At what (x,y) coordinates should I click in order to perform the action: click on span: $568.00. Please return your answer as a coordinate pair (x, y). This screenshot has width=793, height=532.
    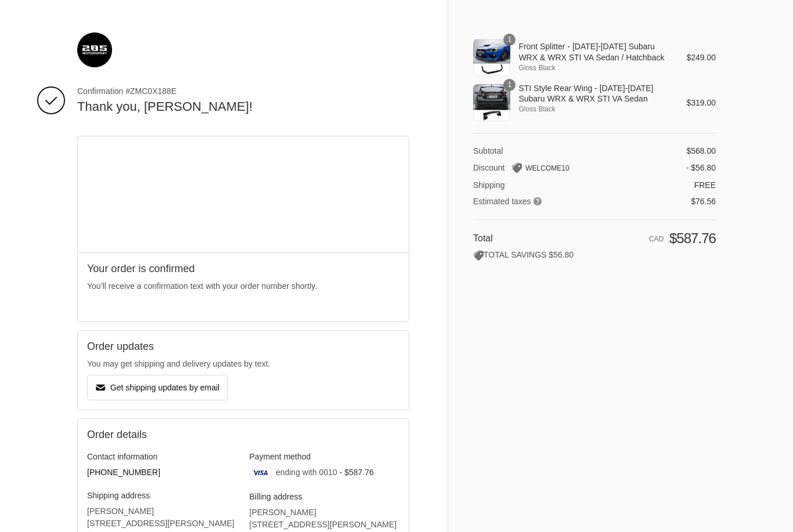
    Looking at the image, I should click on (701, 151).